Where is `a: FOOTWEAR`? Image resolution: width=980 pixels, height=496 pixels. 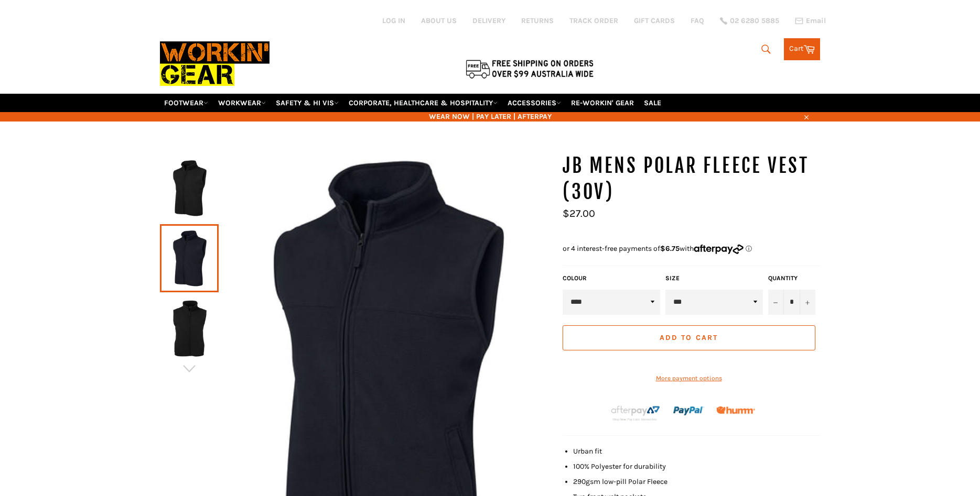 a: FOOTWEAR is located at coordinates (186, 102).